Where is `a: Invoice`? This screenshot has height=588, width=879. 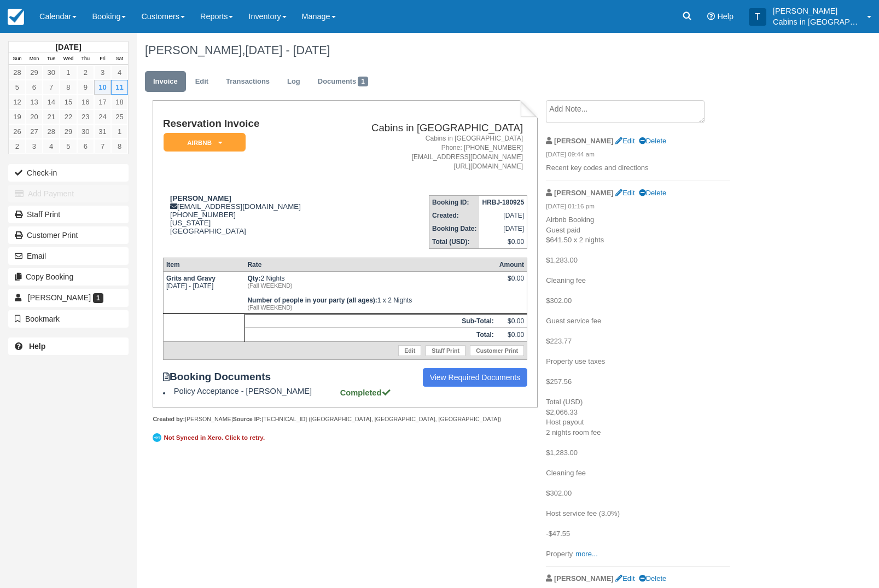 a: Invoice is located at coordinates (165, 81).